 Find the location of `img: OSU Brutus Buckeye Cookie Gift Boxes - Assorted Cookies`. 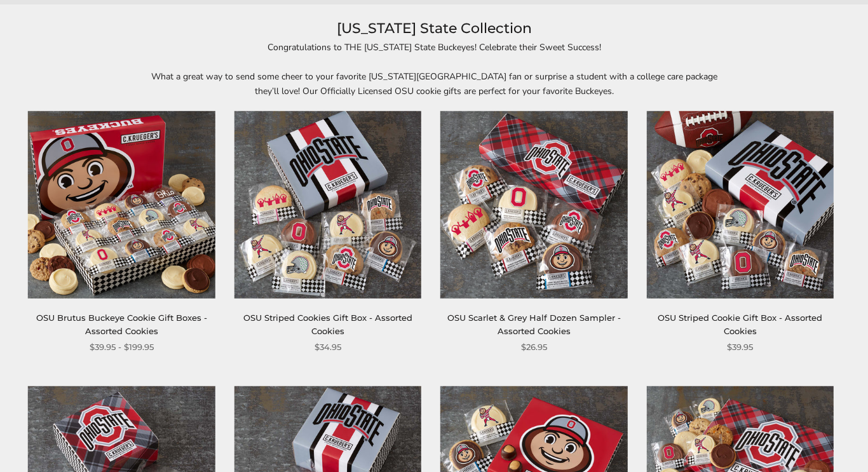

img: OSU Brutus Buckeye Cookie Gift Boxes - Assorted Cookies is located at coordinates (122, 204).